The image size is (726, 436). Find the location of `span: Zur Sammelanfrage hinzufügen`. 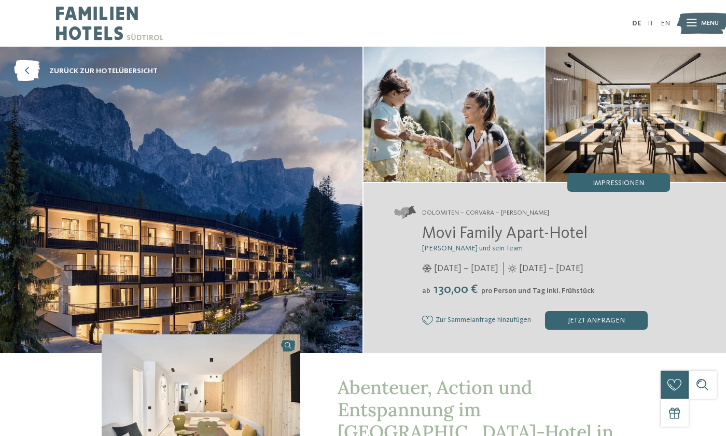

span: Zur Sammelanfrage hinzufügen is located at coordinates (483, 321).